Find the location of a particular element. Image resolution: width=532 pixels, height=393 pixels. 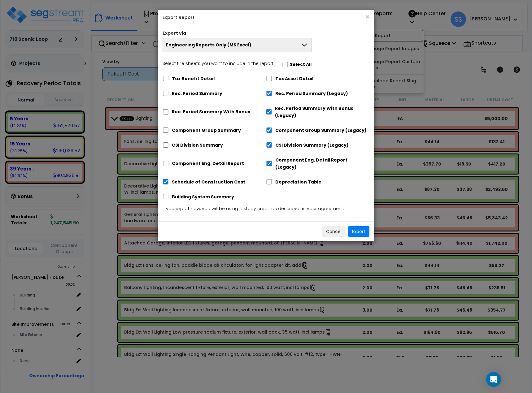

p: Select the sheets you want to include in the report: is located at coordinates (218, 64).